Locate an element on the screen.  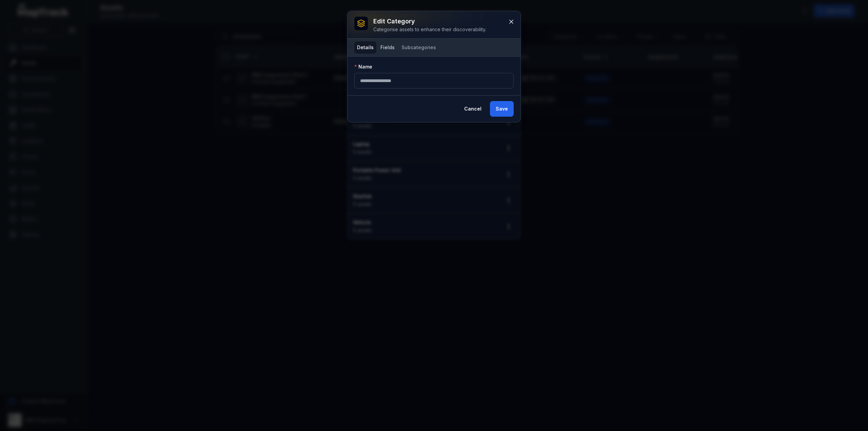
div: Categorise assets to enhance their discoverability. is located at coordinates (429, 30).